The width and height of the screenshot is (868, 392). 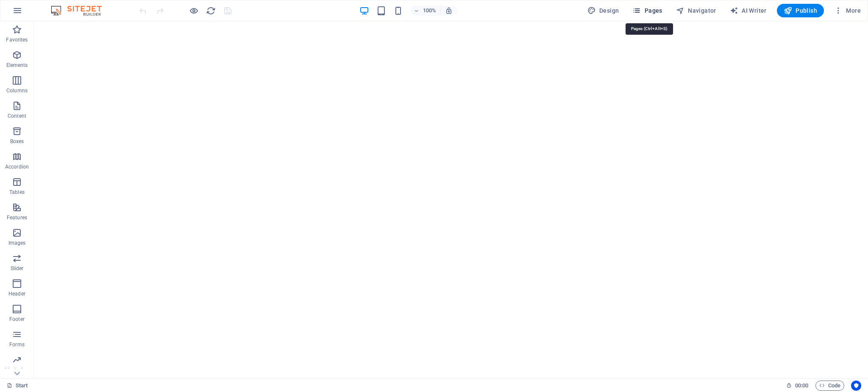 I want to click on p: Accordion, so click(x=17, y=167).